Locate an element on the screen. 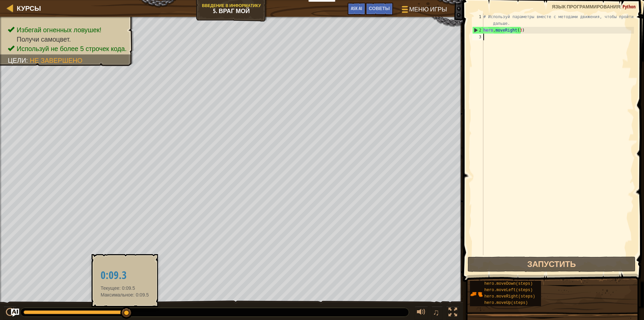 The image size is (644, 320). button: Регулировать громкость is located at coordinates (421, 313).